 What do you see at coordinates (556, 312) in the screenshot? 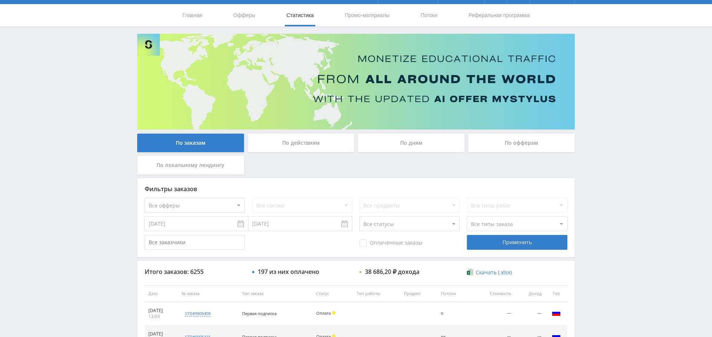
I see `img: rus.png` at bounding box center [556, 312].